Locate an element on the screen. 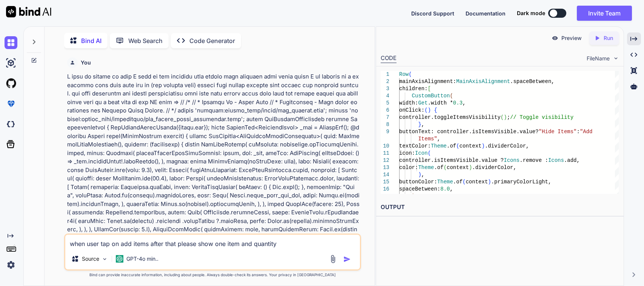  button: Documentation is located at coordinates (486, 14).